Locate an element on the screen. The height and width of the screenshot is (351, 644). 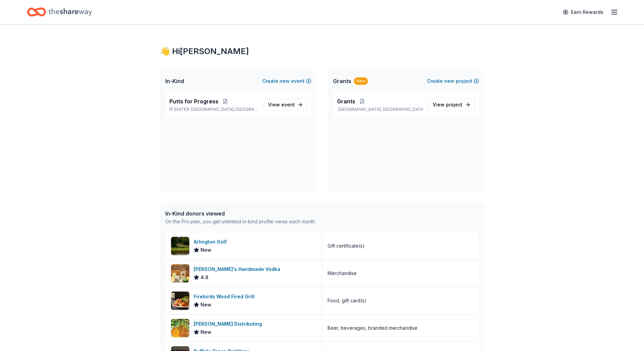
span: event is located at coordinates (288, 104).